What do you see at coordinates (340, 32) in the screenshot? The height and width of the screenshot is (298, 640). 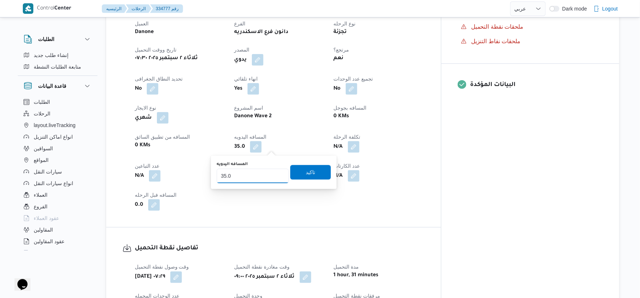 I see `b: تجزئة` at bounding box center [340, 32].